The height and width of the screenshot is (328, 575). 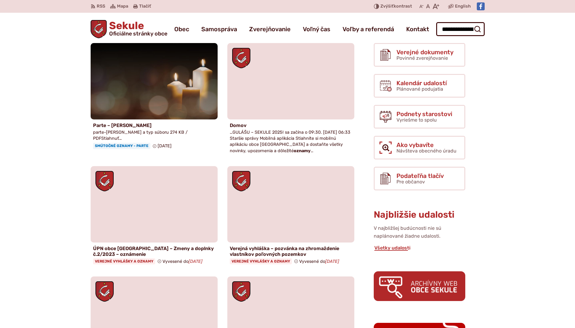 I want to click on a: Všetky udalosti, so click(x=392, y=248).